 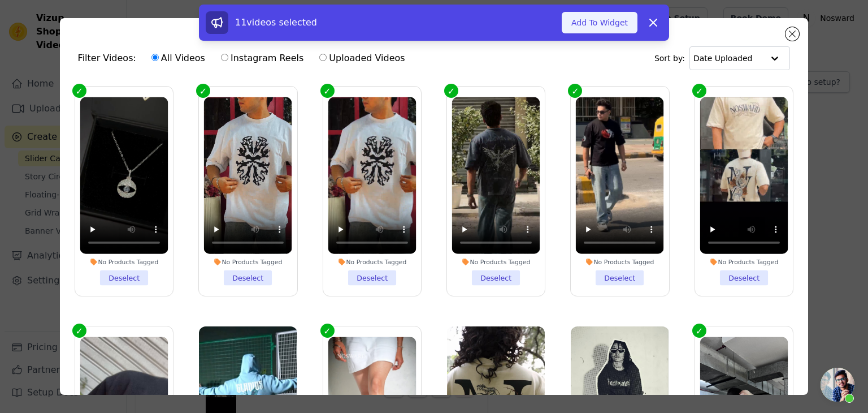 What do you see at coordinates (276, 22) in the screenshot?
I see `span: 11 videos selected` at bounding box center [276, 22].